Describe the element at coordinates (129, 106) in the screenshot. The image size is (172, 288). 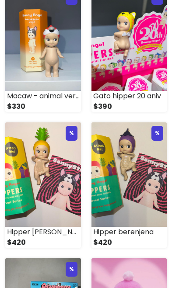
I see `div: $390` at that location.